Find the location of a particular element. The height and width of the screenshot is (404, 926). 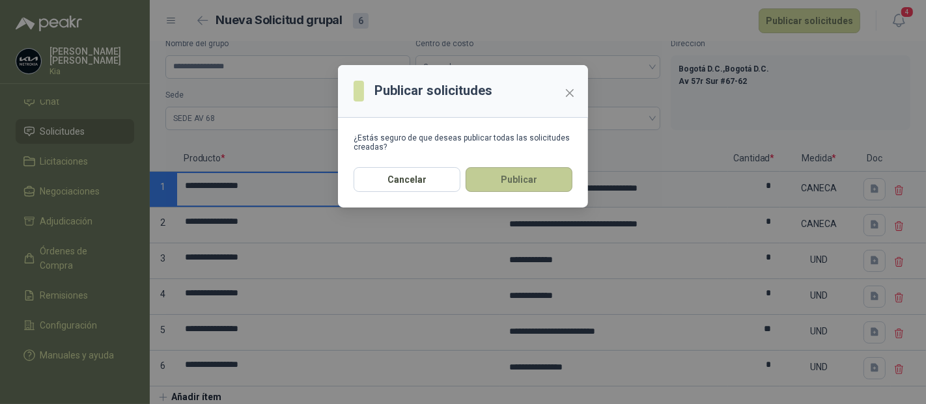

button: Close is located at coordinates (570, 93).